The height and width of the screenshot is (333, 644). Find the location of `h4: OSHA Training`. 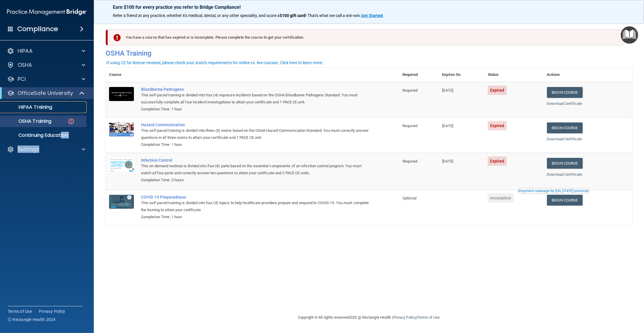

h4: OSHA Training is located at coordinates (369, 53).